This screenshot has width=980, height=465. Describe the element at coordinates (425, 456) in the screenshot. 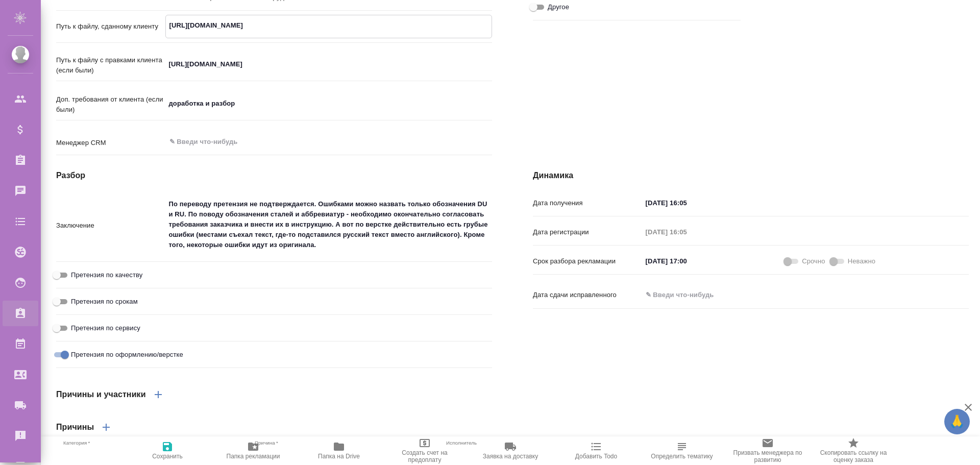

I see `span: Создать счет на предоплату` at that location.